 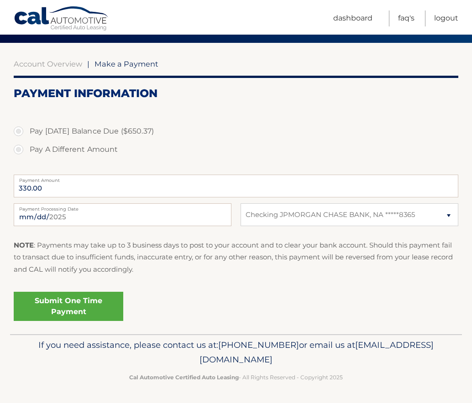 I want to click on p: - All Rights Reserved - Copyright 2025, so click(x=236, y=377).